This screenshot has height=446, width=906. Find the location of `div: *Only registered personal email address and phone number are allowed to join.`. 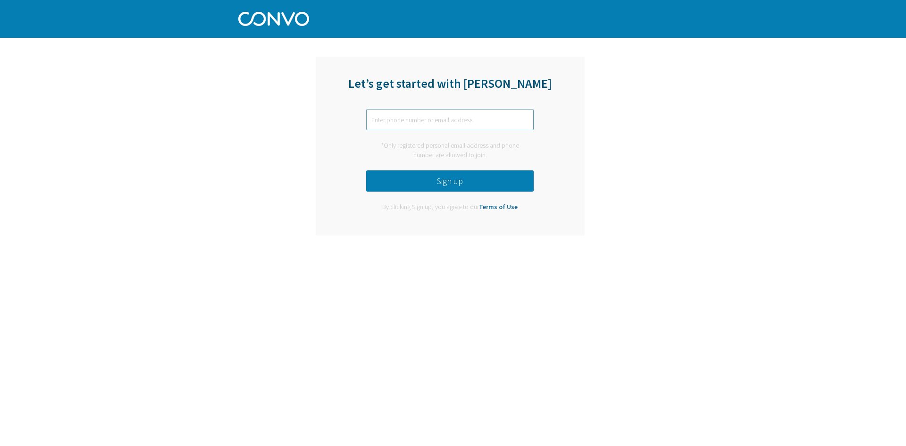

div: *Only registered personal email address and phone number are allowed to join. is located at coordinates (450, 150).